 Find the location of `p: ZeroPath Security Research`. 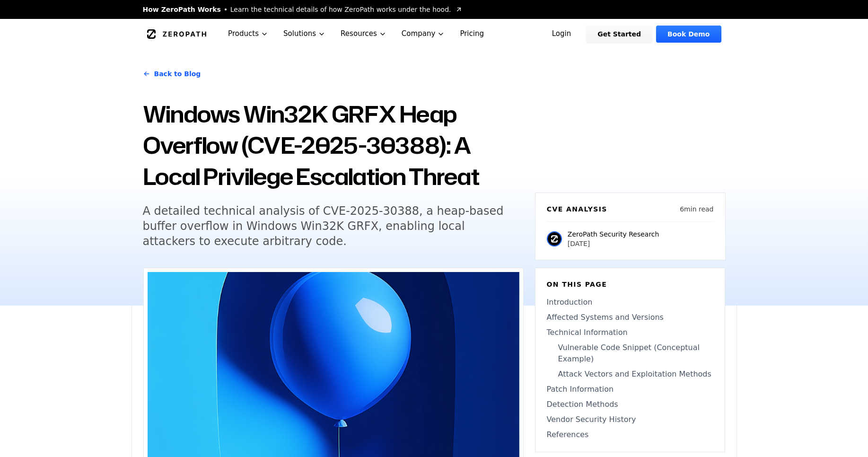

p: ZeroPath Security Research is located at coordinates (613, 234).